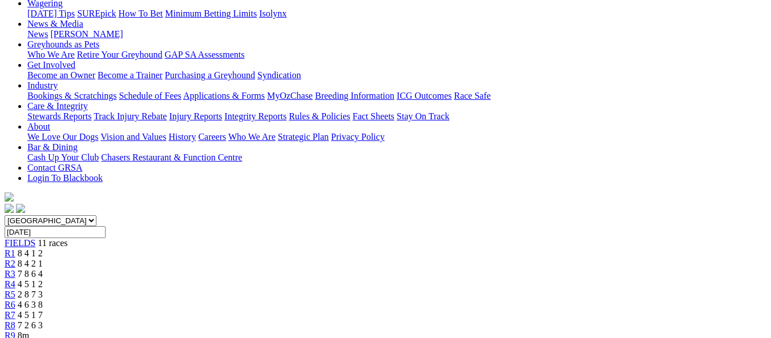 Image resolution: width=771 pixels, height=338 pixels. Describe the element at coordinates (59, 116) in the screenshot. I see `a: Stewards Reports` at that location.